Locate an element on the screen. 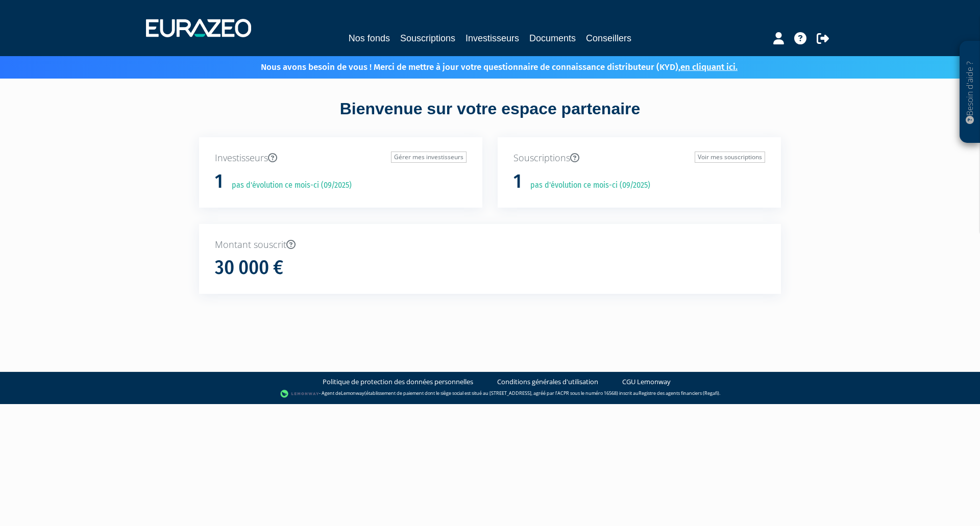 The width and height of the screenshot is (980, 526). div: Bienvenue sur votre espace partenaire is located at coordinates (490, 117).